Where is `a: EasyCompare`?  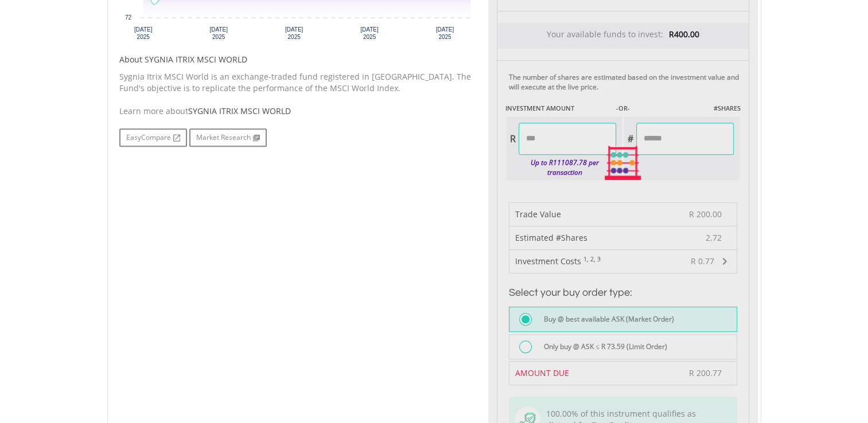 a: EasyCompare is located at coordinates (153, 137).